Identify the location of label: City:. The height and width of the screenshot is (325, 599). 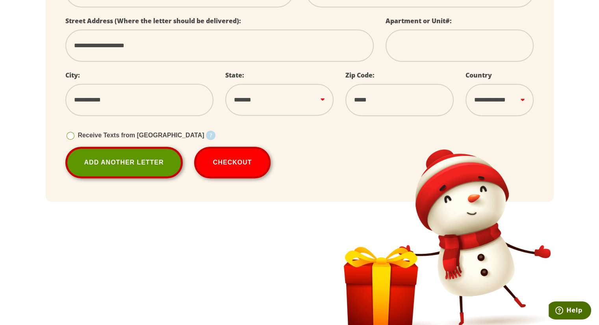
(72, 75).